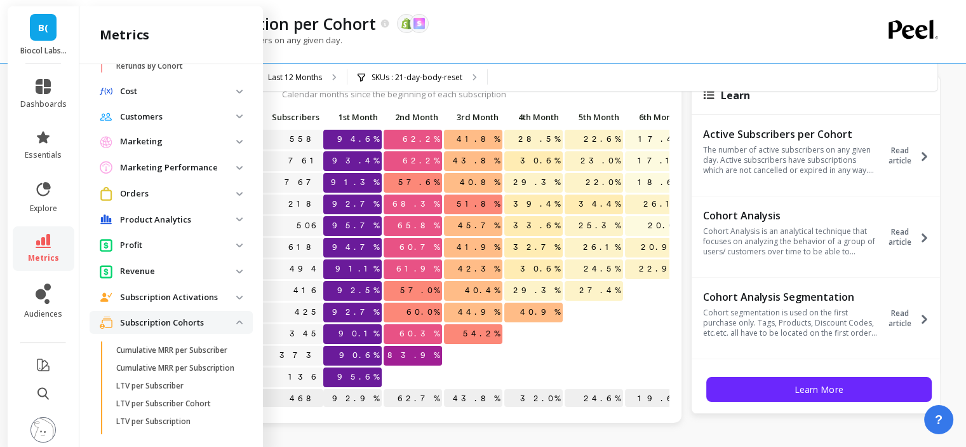 This screenshot has width=966, height=447. What do you see at coordinates (473, 398) in the screenshot?
I see `p: 43.8%` at bounding box center [473, 398].